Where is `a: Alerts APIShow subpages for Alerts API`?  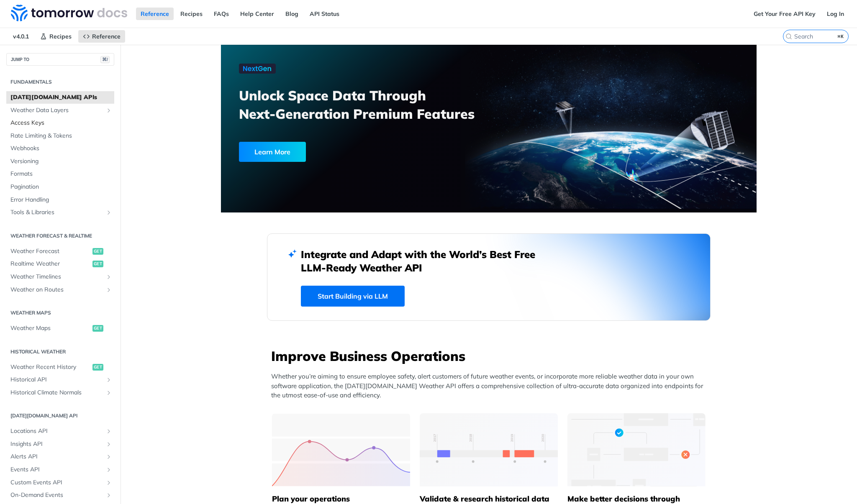
a: Alerts APIShow subpages for Alerts API is located at coordinates (60, 457).